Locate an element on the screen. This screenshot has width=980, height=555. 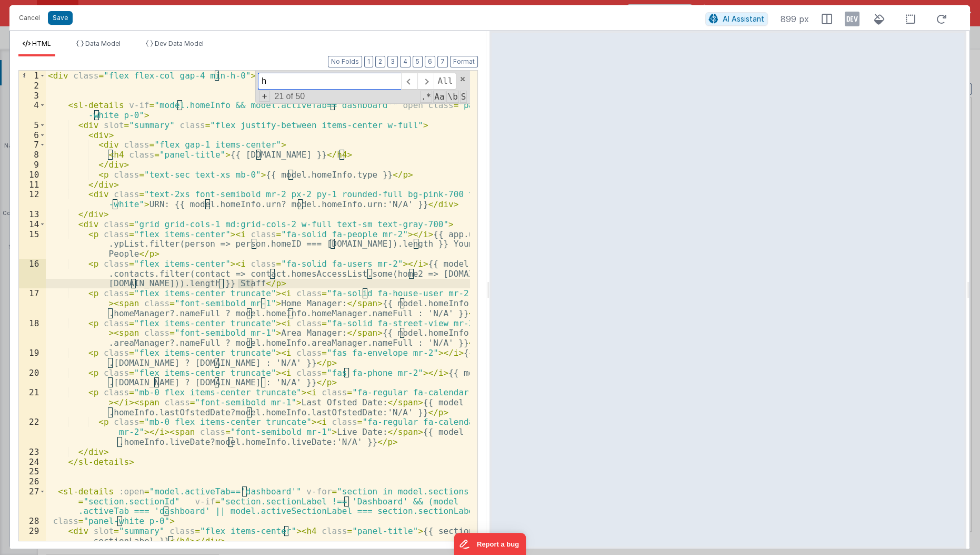
div: 7 is located at coordinates (32, 144).